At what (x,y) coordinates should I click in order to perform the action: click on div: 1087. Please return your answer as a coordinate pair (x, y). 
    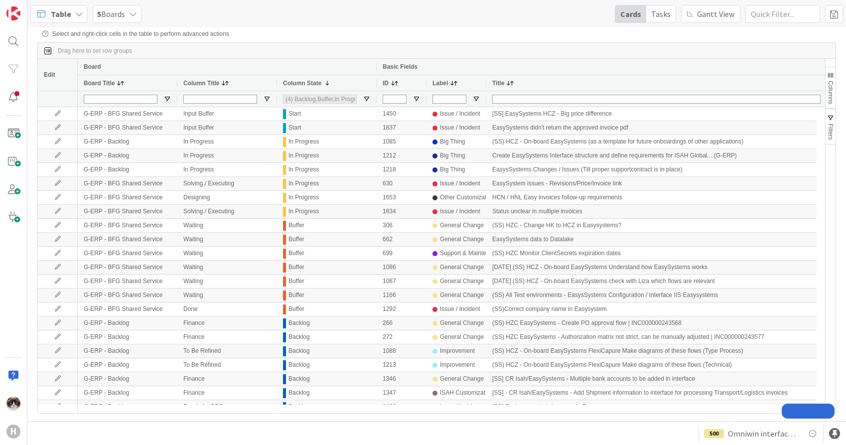
    Looking at the image, I should click on (401, 281).